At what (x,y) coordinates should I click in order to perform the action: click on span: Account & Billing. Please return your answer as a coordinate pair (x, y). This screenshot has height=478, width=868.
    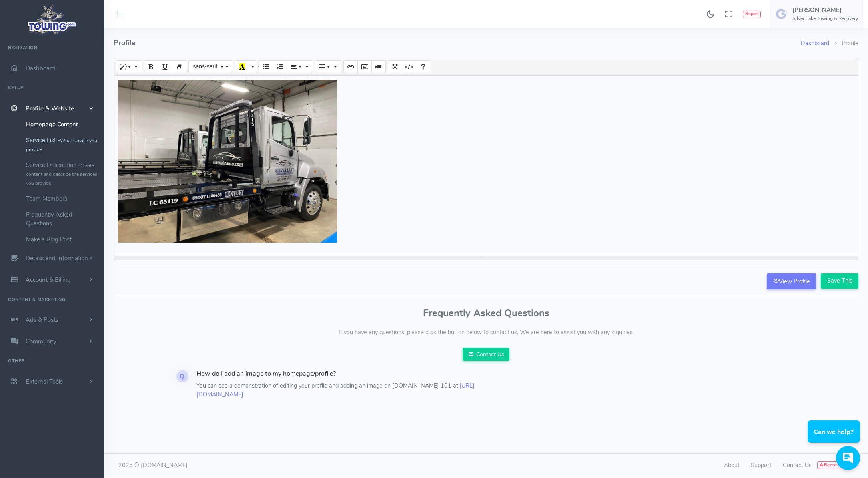
    Looking at the image, I should click on (48, 280).